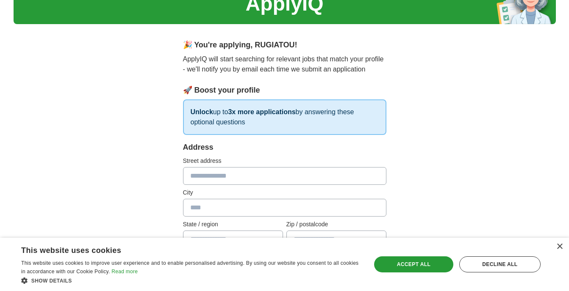  I want to click on div: Show details, so click(191, 281).